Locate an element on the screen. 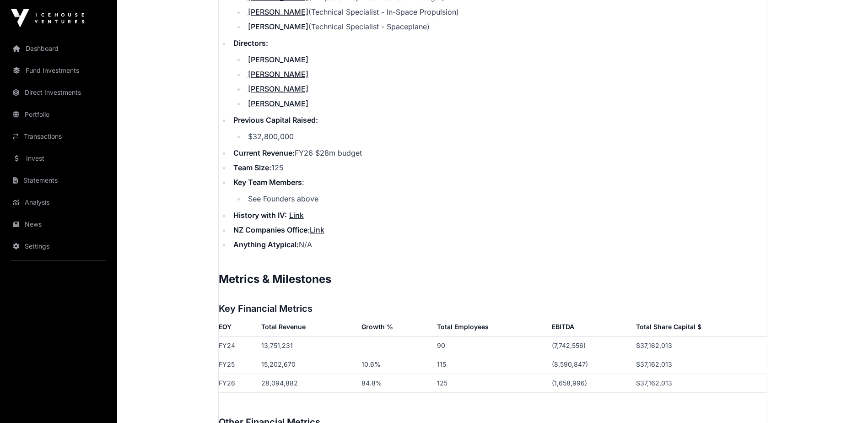 Image resolution: width=868 pixels, height=423 pixels. td: 13,751,231 is located at coordinates (308, 345).